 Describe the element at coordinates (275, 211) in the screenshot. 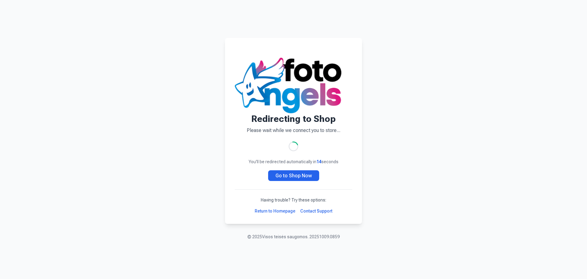

I see `a: Return to Homepage` at that location.